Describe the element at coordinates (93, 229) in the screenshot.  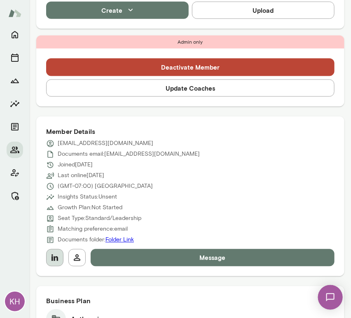
I see `p: Matching preference: email` at that location.